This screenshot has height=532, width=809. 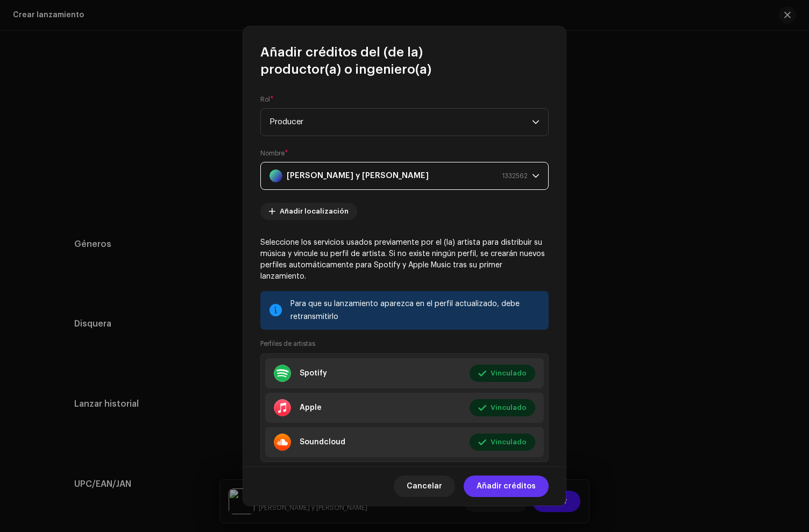 I want to click on span: Producer, so click(x=401, y=122).